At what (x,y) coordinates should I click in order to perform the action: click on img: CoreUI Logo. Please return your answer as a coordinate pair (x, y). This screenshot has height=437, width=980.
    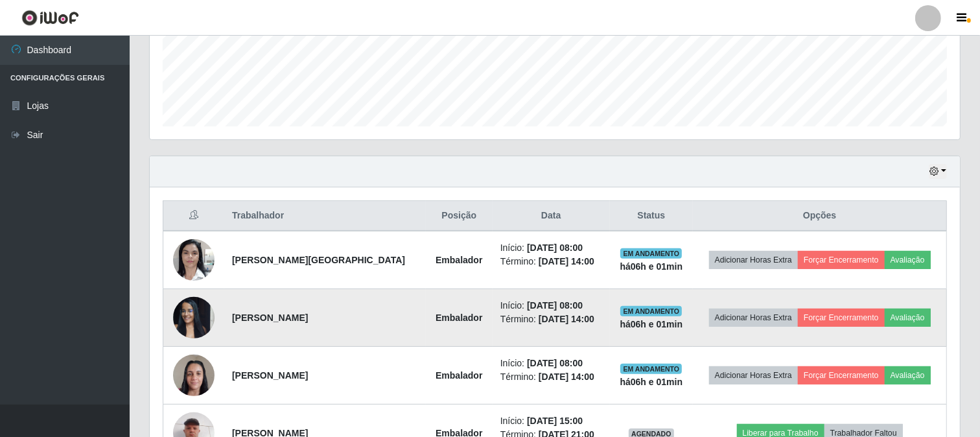
    Looking at the image, I should click on (50, 18).